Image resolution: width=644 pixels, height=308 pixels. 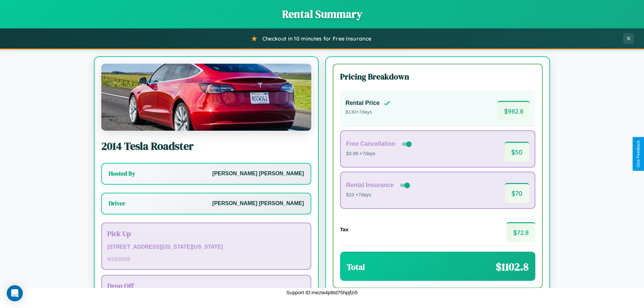 I want to click on p: 8 / 15 / 2026, so click(x=206, y=259).